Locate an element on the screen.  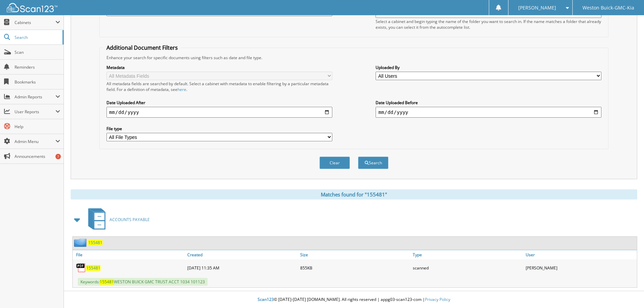
a: Created is located at coordinates (242, 254).